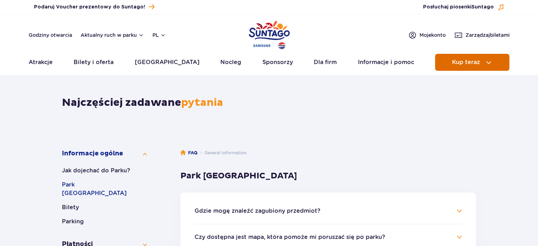 The height and width of the screenshot is (246, 538). Describe the element at coordinates (202, 102) in the screenshot. I see `span: pytania` at that location.